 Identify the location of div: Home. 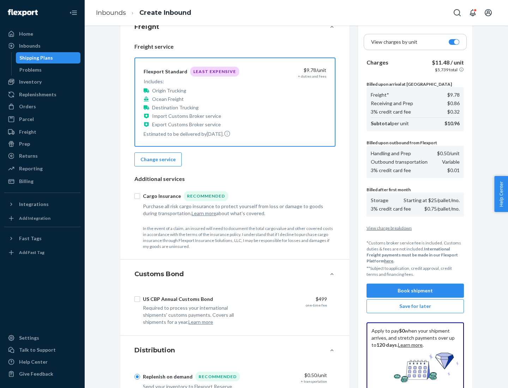
(26, 34).